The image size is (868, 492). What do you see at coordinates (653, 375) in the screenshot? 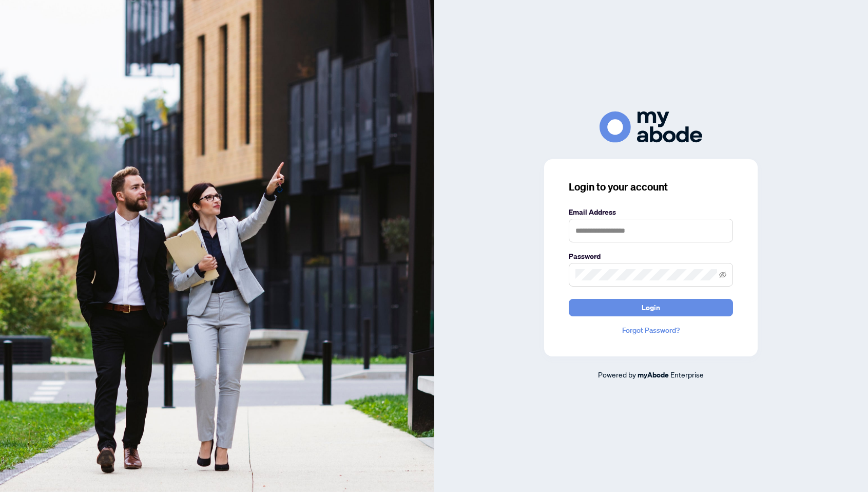
I see `a: myAbode` at bounding box center [653, 375].